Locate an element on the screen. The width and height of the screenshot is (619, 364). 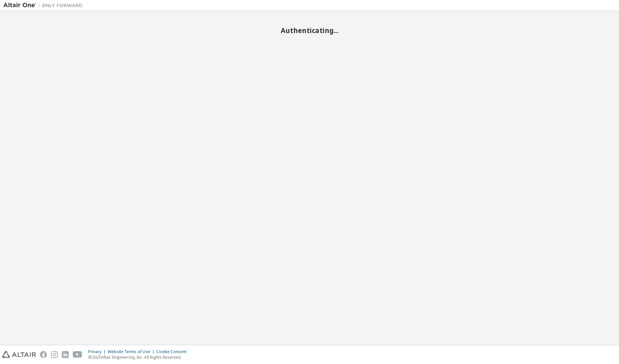
div: Privacy is located at coordinates (98, 352).